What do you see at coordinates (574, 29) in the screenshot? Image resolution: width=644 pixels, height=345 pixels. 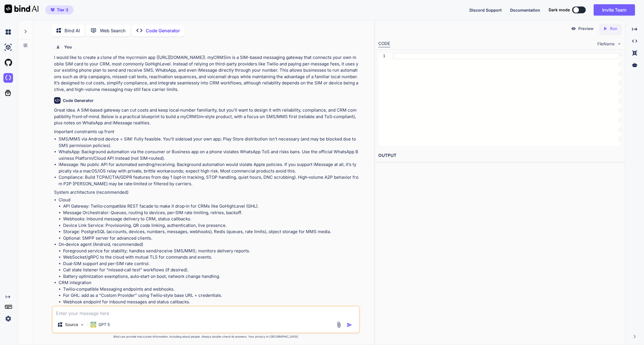 I see `img: preview` at bounding box center [574, 29].